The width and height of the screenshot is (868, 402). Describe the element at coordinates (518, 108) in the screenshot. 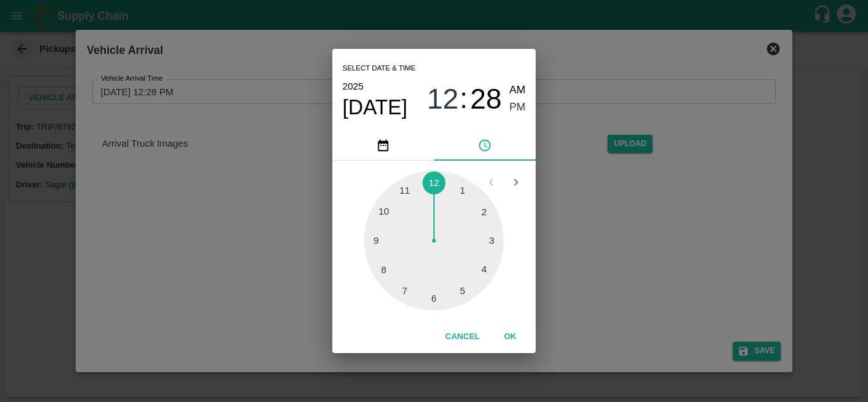

I see `span: PM` at that location.